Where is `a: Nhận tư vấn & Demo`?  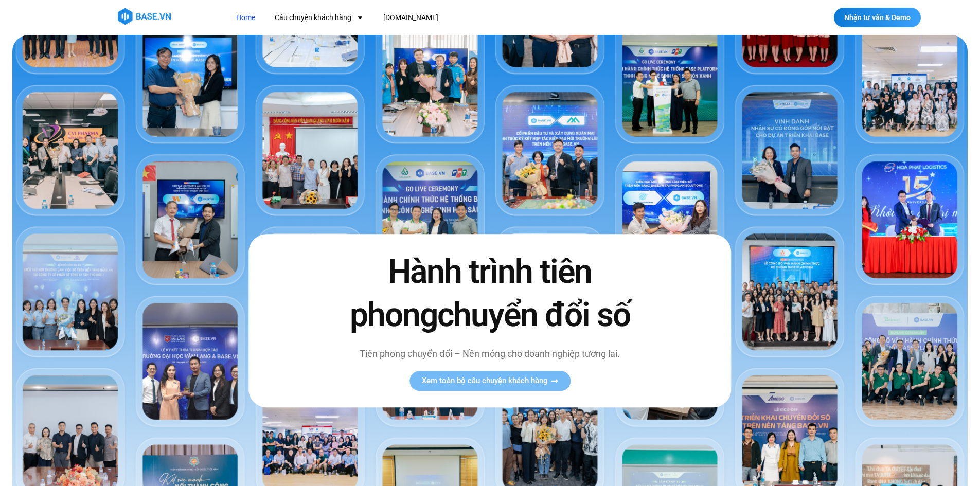
a: Nhận tư vấn & Demo is located at coordinates (877, 17).